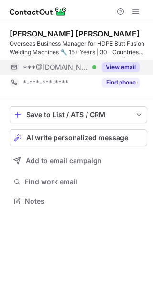 This screenshot has width=153, height=288. What do you see at coordinates (79, 161) in the screenshot?
I see `button: Add to email campaign` at bounding box center [79, 161].